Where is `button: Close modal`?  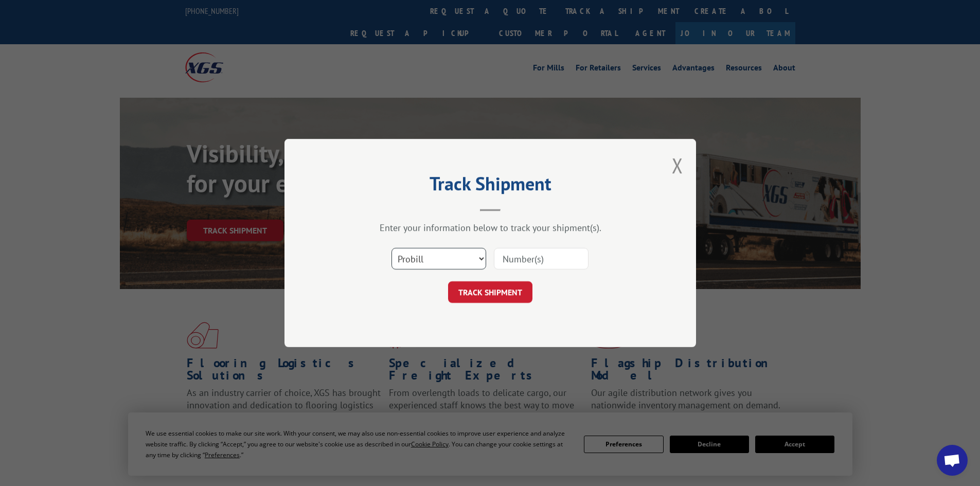
button: Close modal is located at coordinates (678, 166).